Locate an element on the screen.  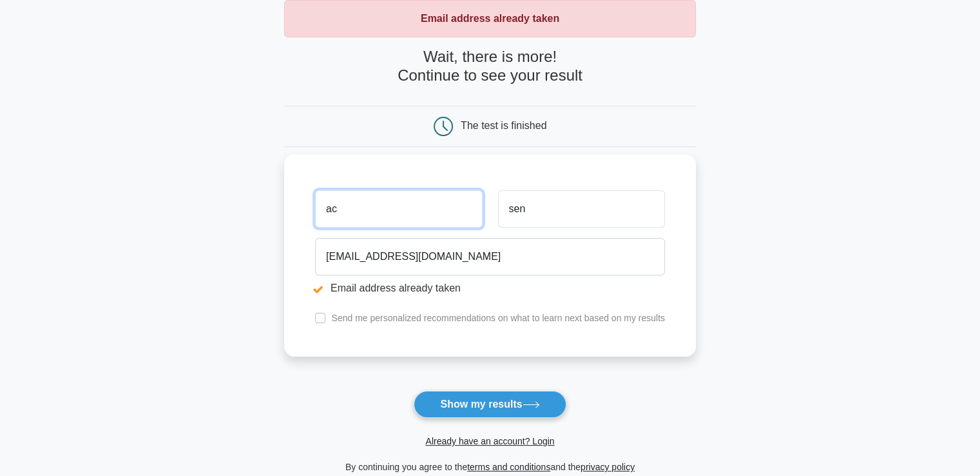
strong: Email address already taken is located at coordinates (490, 18).